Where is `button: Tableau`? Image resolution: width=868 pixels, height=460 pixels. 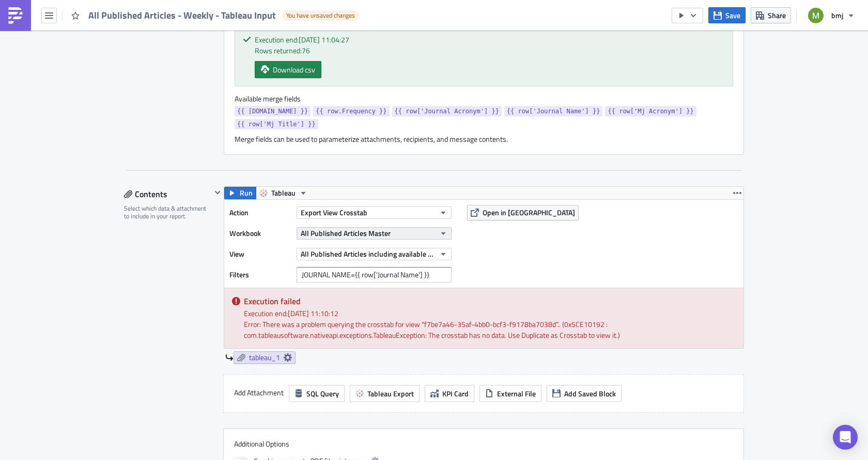 button: Tableau is located at coordinates (283, 193).